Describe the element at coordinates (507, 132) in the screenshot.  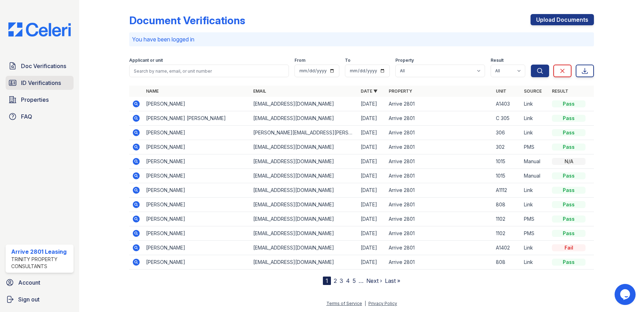
I see `td: 306` at that location.